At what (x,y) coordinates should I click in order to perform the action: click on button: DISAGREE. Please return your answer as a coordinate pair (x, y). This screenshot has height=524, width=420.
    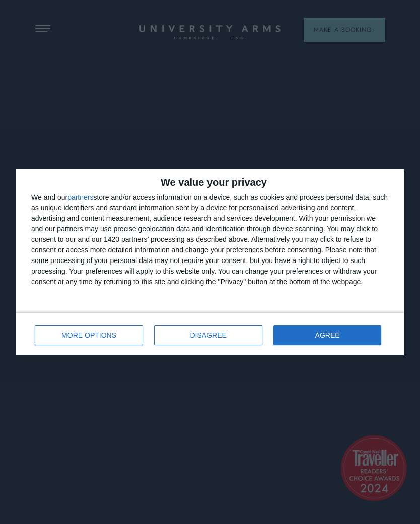
    Looking at the image, I should click on (208, 336).